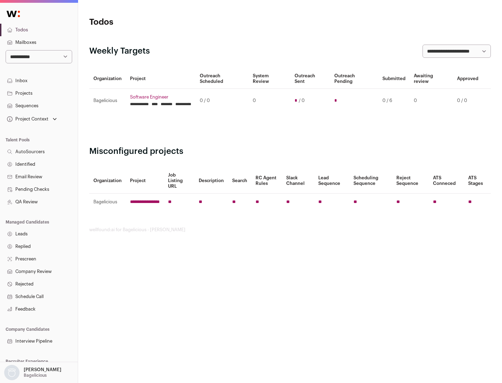 The image size is (502, 383). Describe the element at coordinates (371, 181) in the screenshot. I see `th: Scheduling Sequence` at that location.